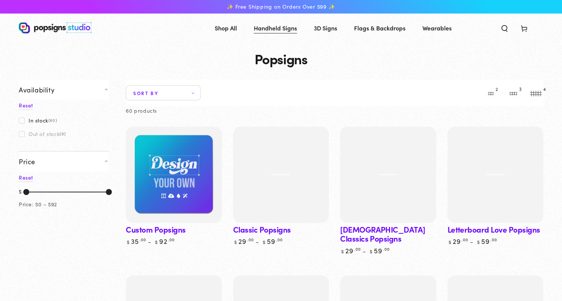  Describe the element at coordinates (380, 28) in the screenshot. I see `a: Flags & Backdrops` at that location.